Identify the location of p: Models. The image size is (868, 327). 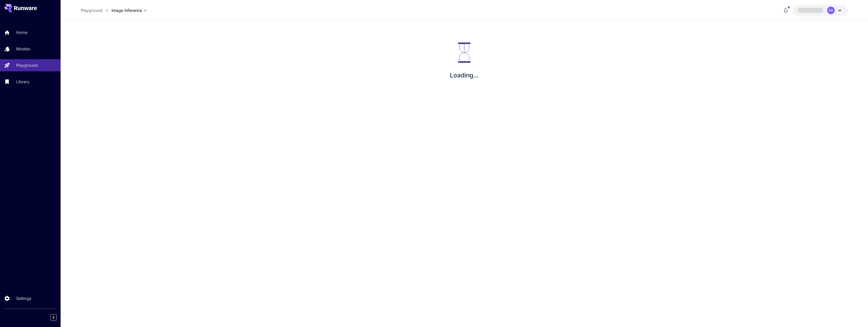
(23, 49).